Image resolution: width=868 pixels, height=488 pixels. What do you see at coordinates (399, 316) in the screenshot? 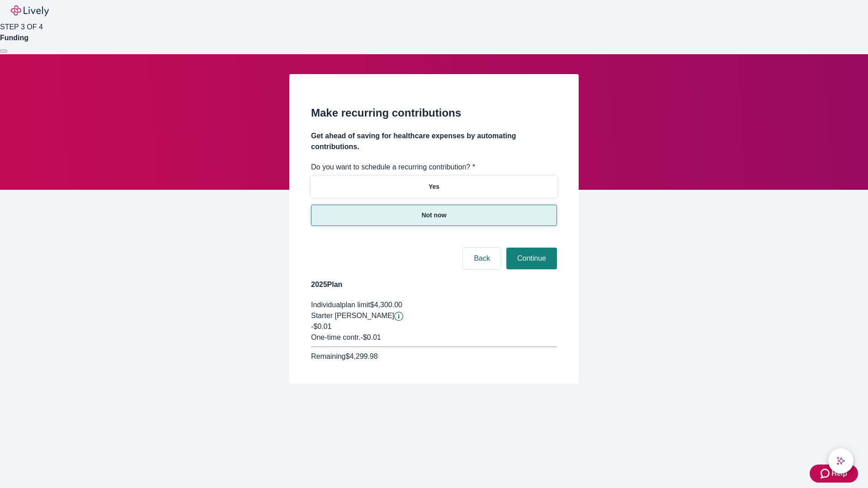
I see `svg: Starter penny details` at bounding box center [399, 316].